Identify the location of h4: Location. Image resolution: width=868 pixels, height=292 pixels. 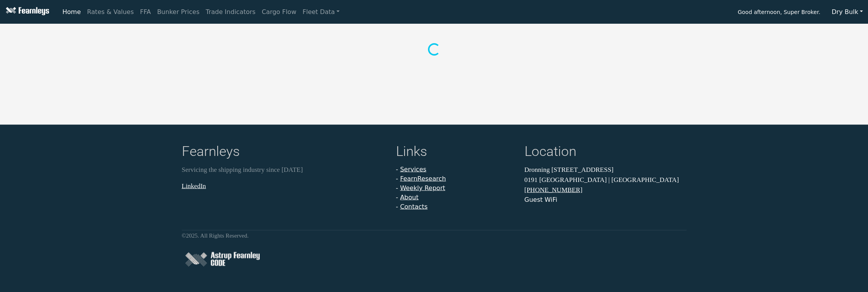
(605, 152).